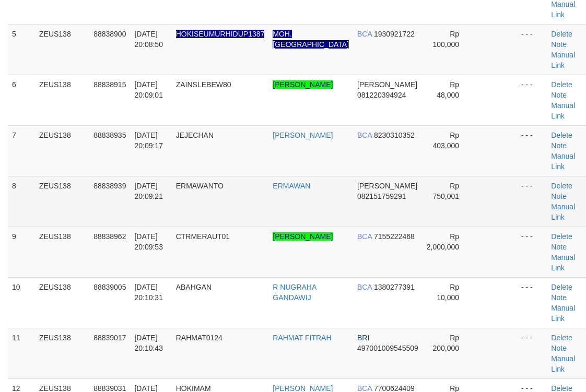 The image size is (586, 392). What do you see at coordinates (21, 252) in the screenshot?
I see `td: 9` at bounding box center [21, 252].